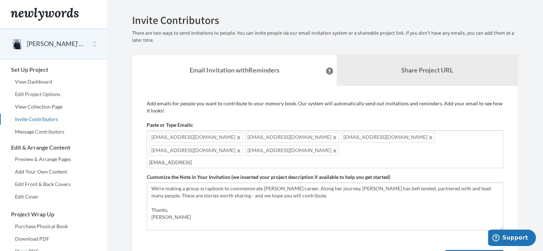 The width and height of the screenshot is (543, 251). Describe the element at coordinates (45, 14) in the screenshot. I see `img: Newlywords logo` at that location.